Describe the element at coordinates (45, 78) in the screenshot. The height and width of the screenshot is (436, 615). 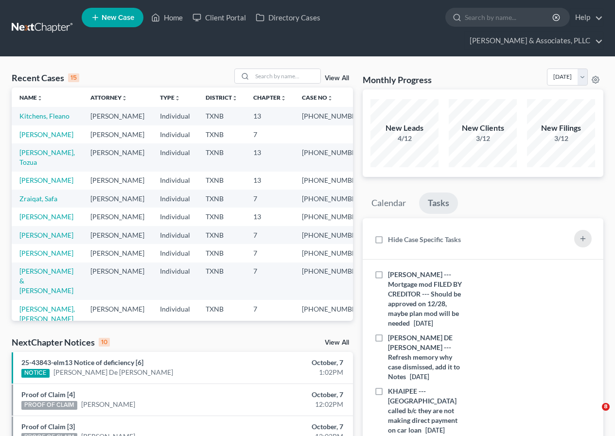
I see `div: Recent Cases` at that location.